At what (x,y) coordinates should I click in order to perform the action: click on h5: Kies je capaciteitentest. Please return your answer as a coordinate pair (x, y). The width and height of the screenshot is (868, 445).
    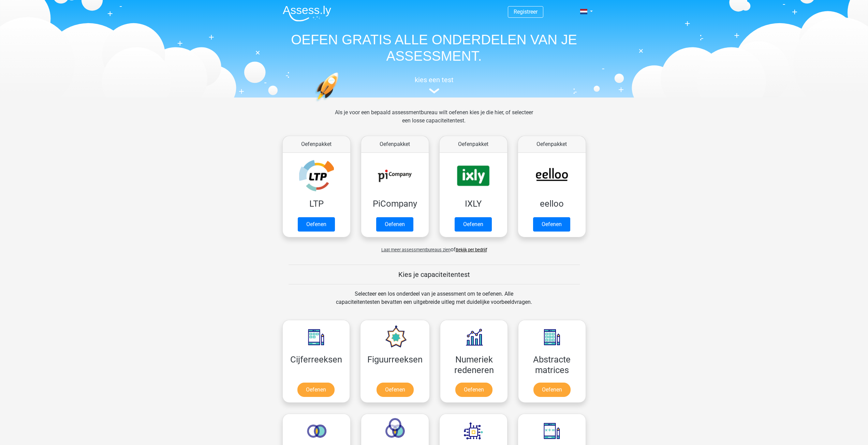
    Looking at the image, I should click on (434, 274).